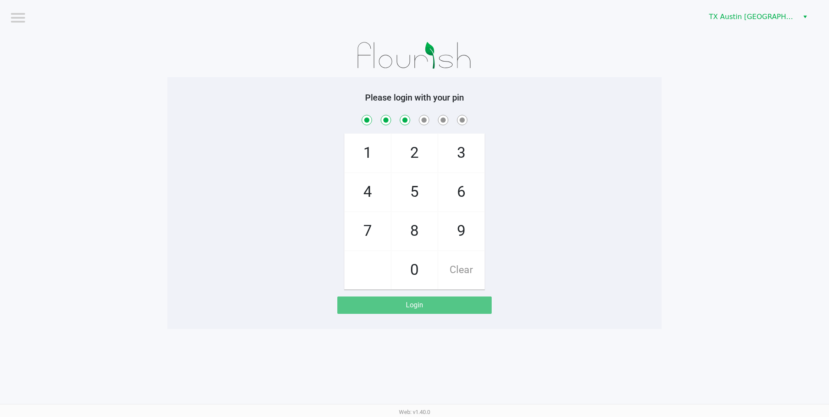 This screenshot has height=417, width=829. I want to click on span: 7, so click(368, 231).